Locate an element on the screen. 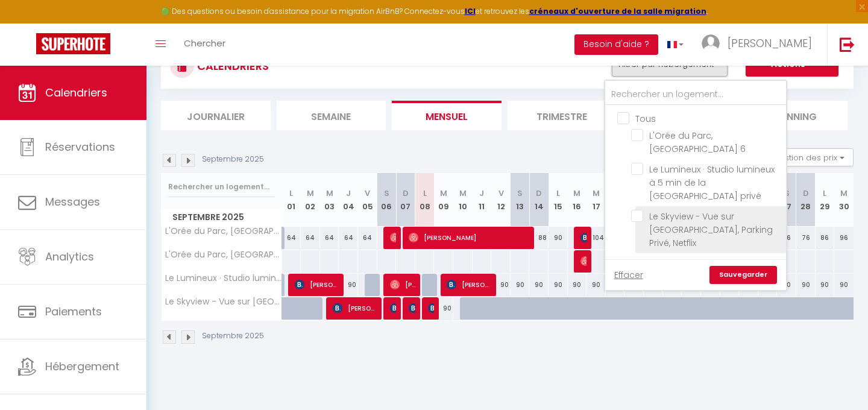 Image resolution: width=868 pixels, height=410 pixels. span: Calendriers is located at coordinates (76, 92).